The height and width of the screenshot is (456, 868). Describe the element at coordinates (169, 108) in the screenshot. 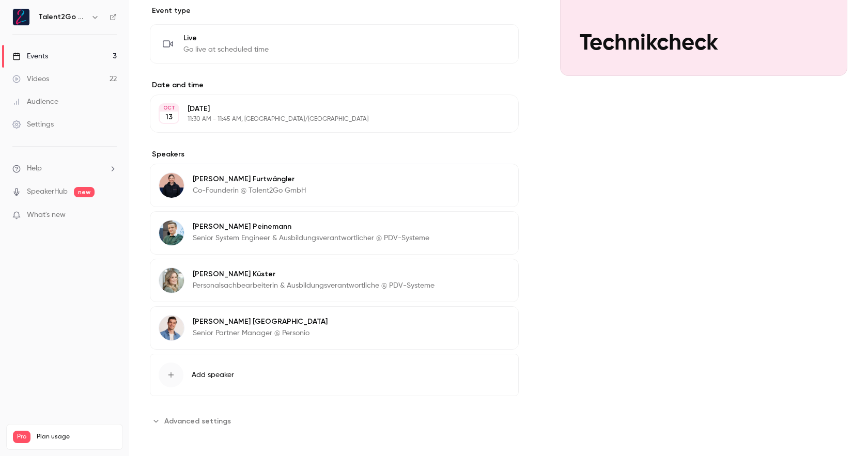

I see `div: OCT` at that location.